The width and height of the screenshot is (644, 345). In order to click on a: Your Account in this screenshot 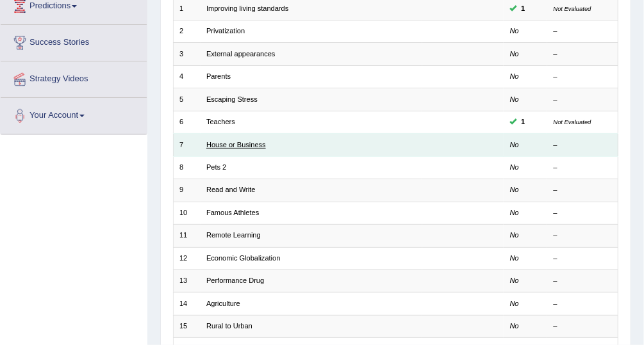, I will do `click(74, 114)`.